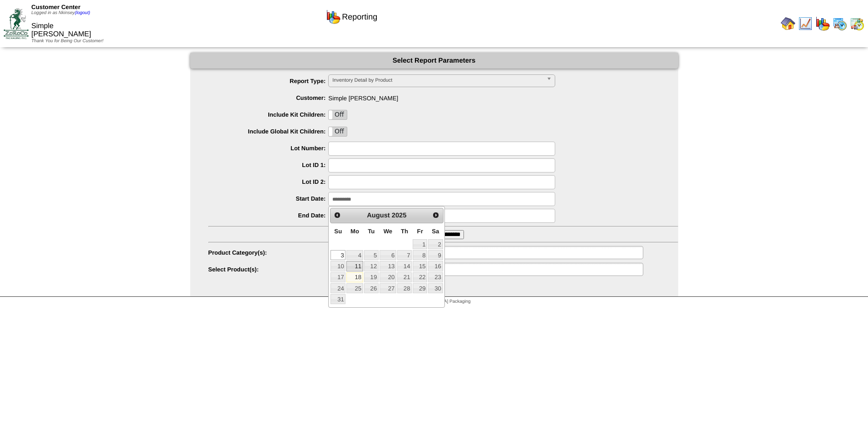 The height and width of the screenshot is (433, 868). Describe the element at coordinates (354, 266) in the screenshot. I see `a: 11` at that location.